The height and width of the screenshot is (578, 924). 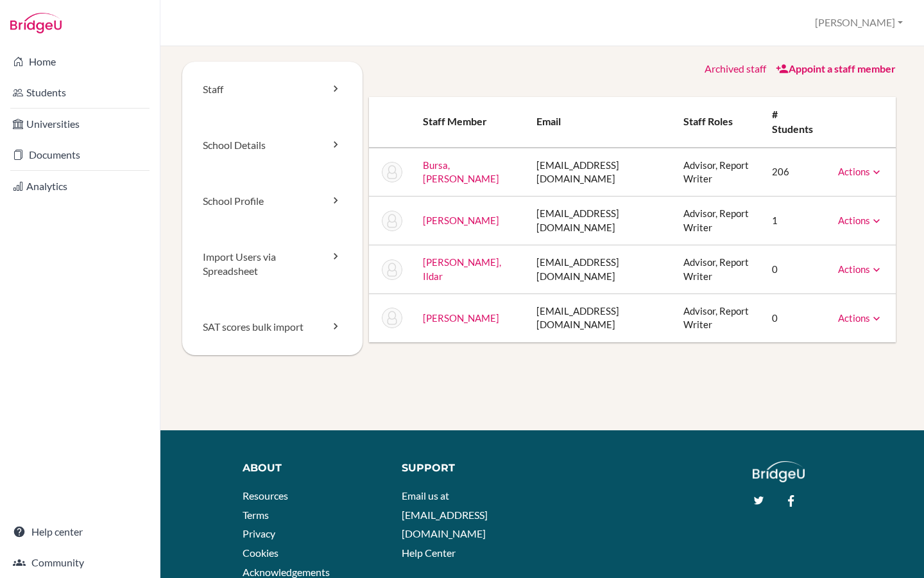 I want to click on a: Acknowledgements, so click(x=286, y=571).